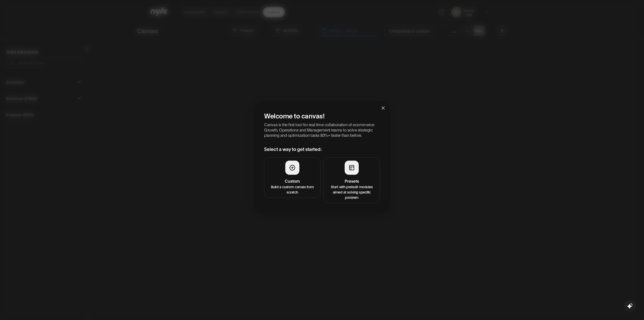 The width and height of the screenshot is (644, 320). What do you see at coordinates (352, 192) in the screenshot?
I see `p: Start with prebuilt modules aimed at solving specific problem` at bounding box center [352, 192].